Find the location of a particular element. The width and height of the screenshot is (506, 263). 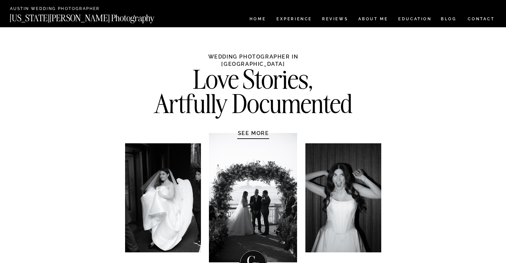

nav: EDUCATION is located at coordinates (415, 20).